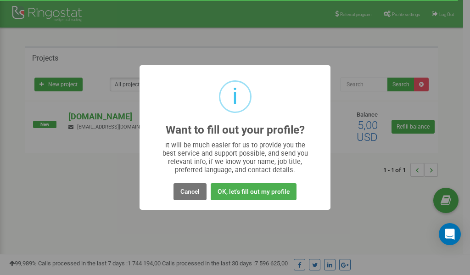 The height and width of the screenshot is (275, 470). What do you see at coordinates (235, 96) in the screenshot?
I see `div: i` at bounding box center [235, 96].